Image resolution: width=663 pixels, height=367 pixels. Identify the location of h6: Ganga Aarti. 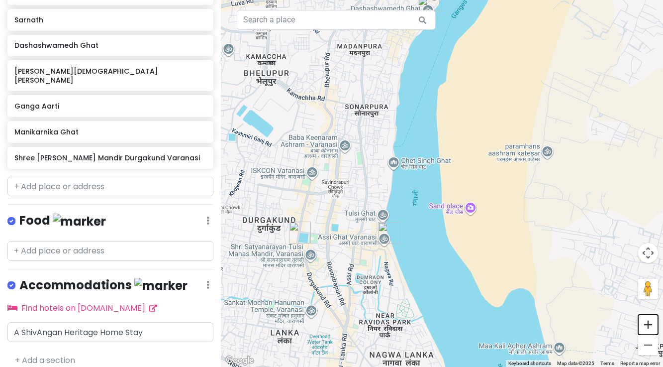
(110, 106).